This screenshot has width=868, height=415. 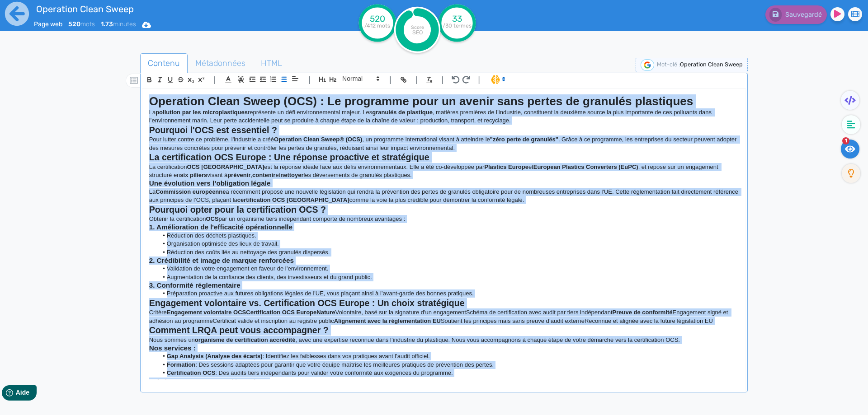 What do you see at coordinates (212, 219) in the screenshot?
I see `strong: OCS` at bounding box center [212, 219].